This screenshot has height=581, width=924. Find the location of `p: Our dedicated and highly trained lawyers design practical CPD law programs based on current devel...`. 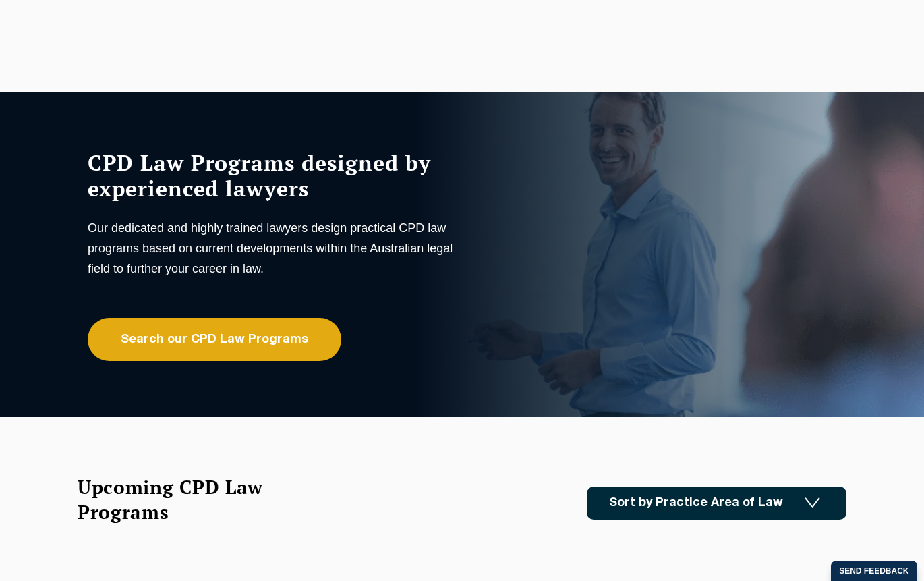

p: Our dedicated and highly trained lawyers design practical CPD law programs based on current devel... is located at coordinates (273, 248).